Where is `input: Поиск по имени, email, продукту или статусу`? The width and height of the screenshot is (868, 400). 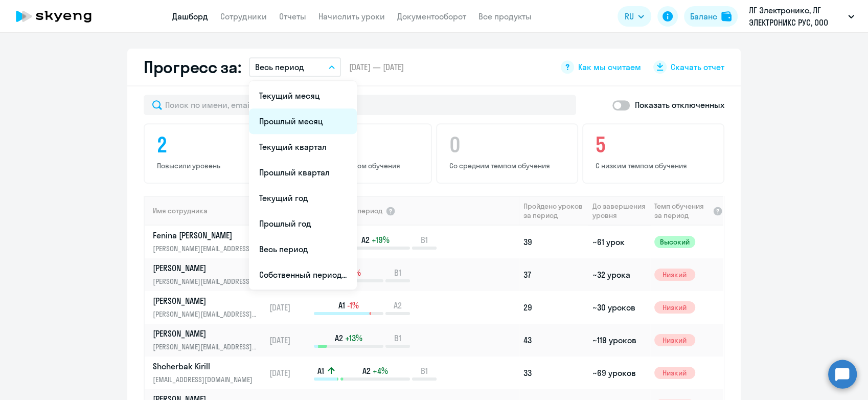
input: Поиск по имени, email, продукту или статусу is located at coordinates (360, 105).